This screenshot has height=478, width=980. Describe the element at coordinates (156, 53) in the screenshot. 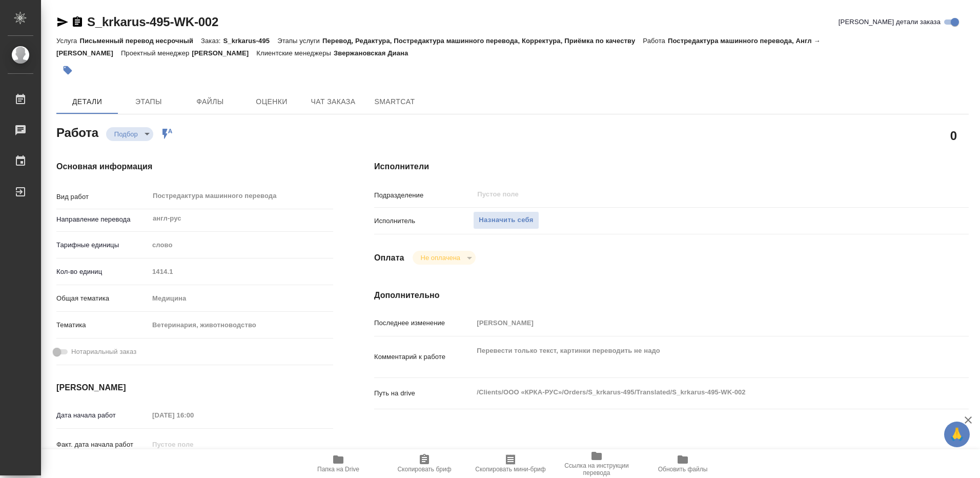

I see `p: Проектный менеджер` at that location.